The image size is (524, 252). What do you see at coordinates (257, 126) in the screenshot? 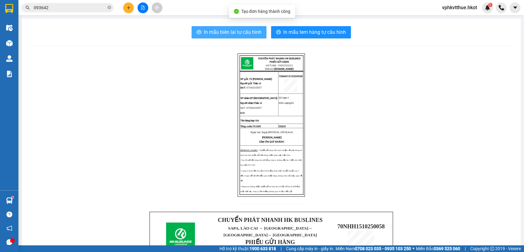
I see `span: 70.000` at bounding box center [257, 126].